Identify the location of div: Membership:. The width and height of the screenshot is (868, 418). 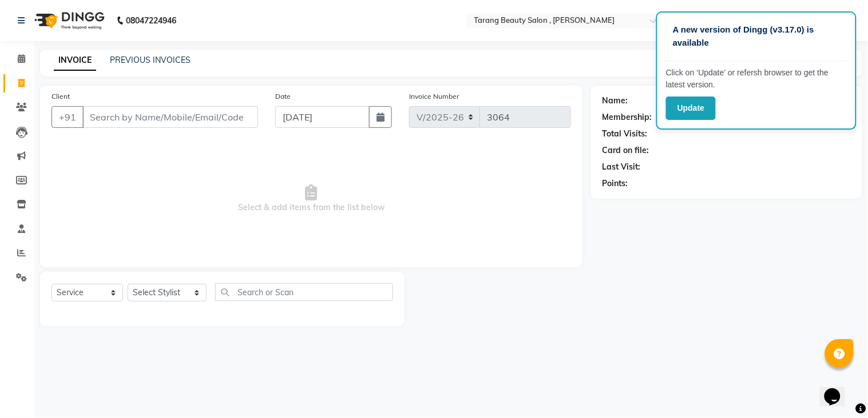
(627, 117).